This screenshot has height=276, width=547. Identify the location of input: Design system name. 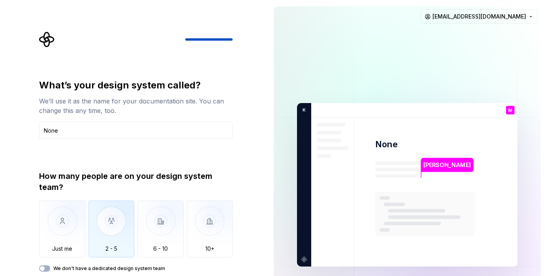
(136, 130).